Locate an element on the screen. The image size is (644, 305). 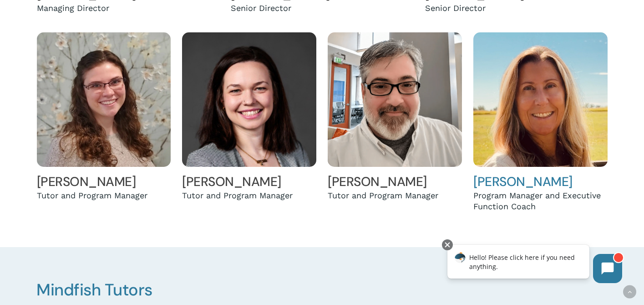
img: Holly Andreassen is located at coordinates (103, 99).